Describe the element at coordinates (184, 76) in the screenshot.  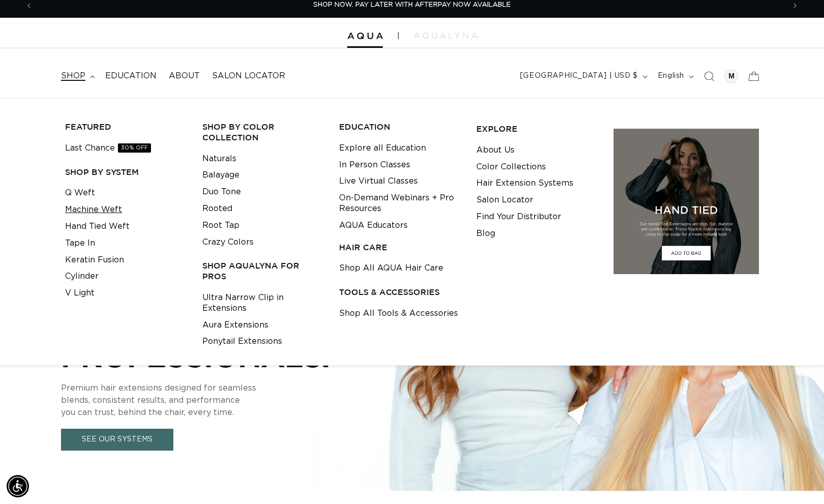
I see `a: About` at that location.